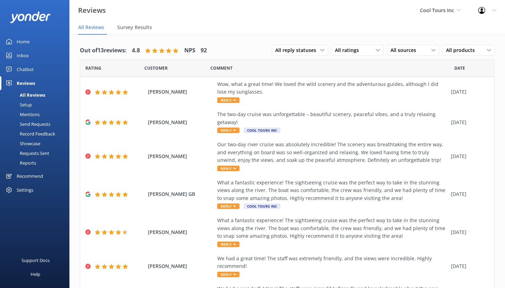  I want to click on a: Send Requests, so click(37, 124).